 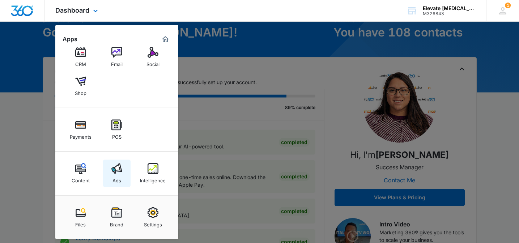 I want to click on a: Files, so click(x=81, y=218).